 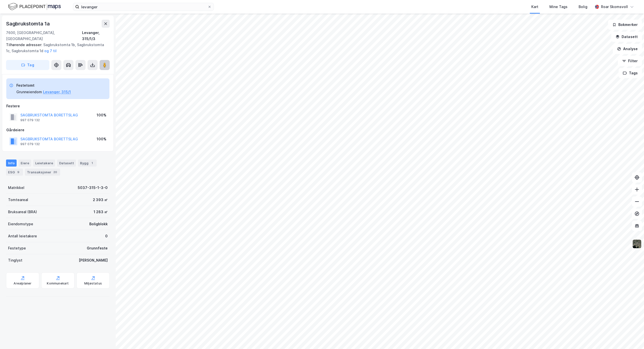 What do you see at coordinates (106, 236) in the screenshot?
I see `div: 0` at bounding box center [106, 236].